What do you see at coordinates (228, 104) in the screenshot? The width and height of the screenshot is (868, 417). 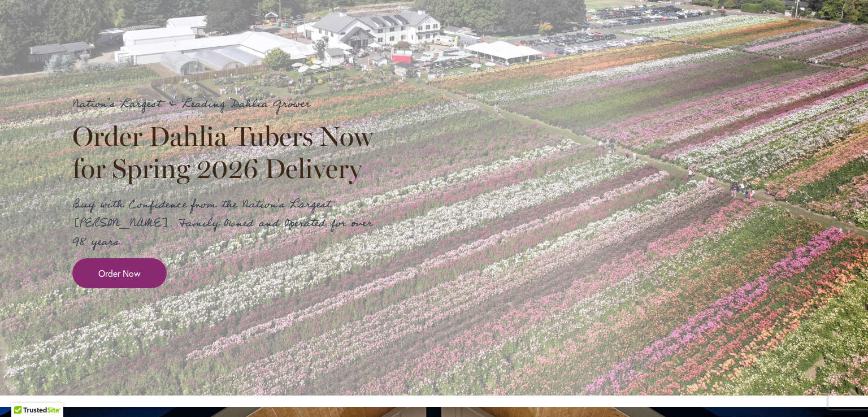 I see `p: Nation's Largest & Leading Dahlia Grower` at bounding box center [228, 104].